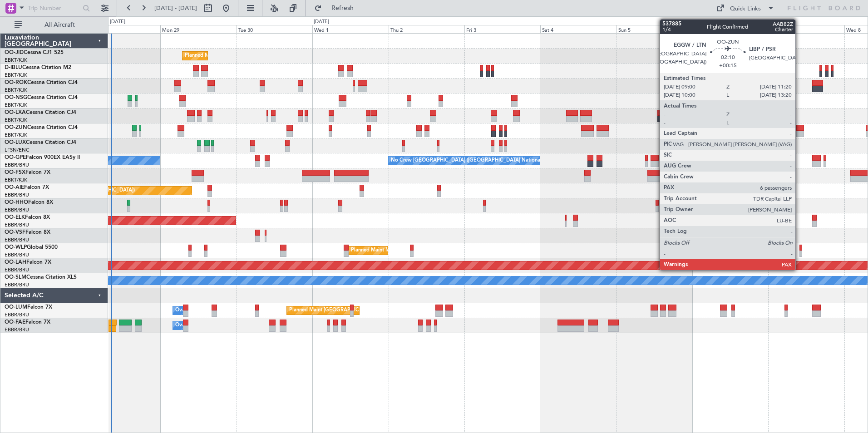  I want to click on span: OO-ZUN, so click(16, 127).